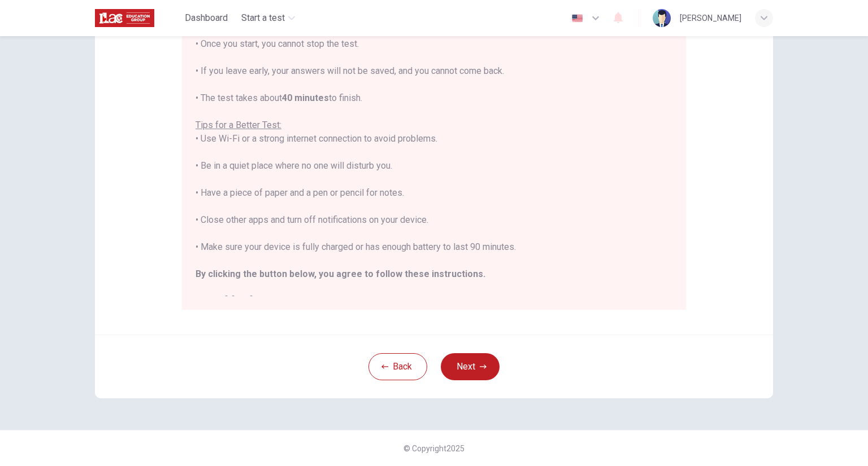  Describe the element at coordinates (340, 274) in the screenshot. I see `b: By clicking the button below, you agree to follow these instructions.` at that location.